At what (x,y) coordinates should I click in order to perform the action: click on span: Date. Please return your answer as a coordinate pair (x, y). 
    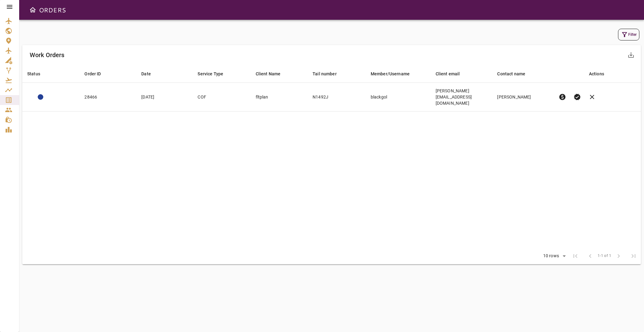
    Looking at the image, I should click on (150, 74).